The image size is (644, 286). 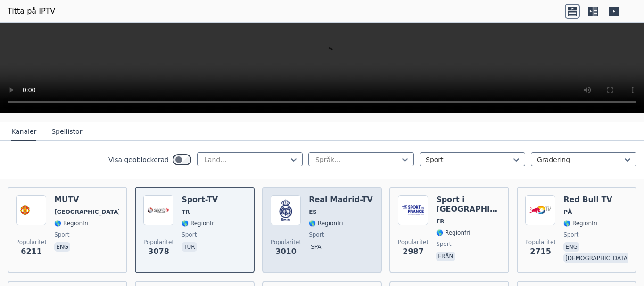 What do you see at coordinates (189, 247) in the screenshot?
I see `font: tur` at bounding box center [189, 247].